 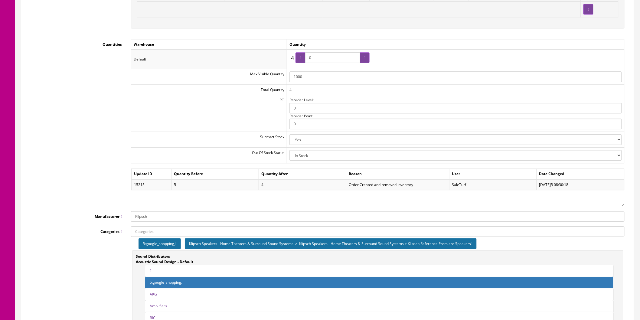 I want to click on td: Subtract Stock, so click(x=209, y=139).